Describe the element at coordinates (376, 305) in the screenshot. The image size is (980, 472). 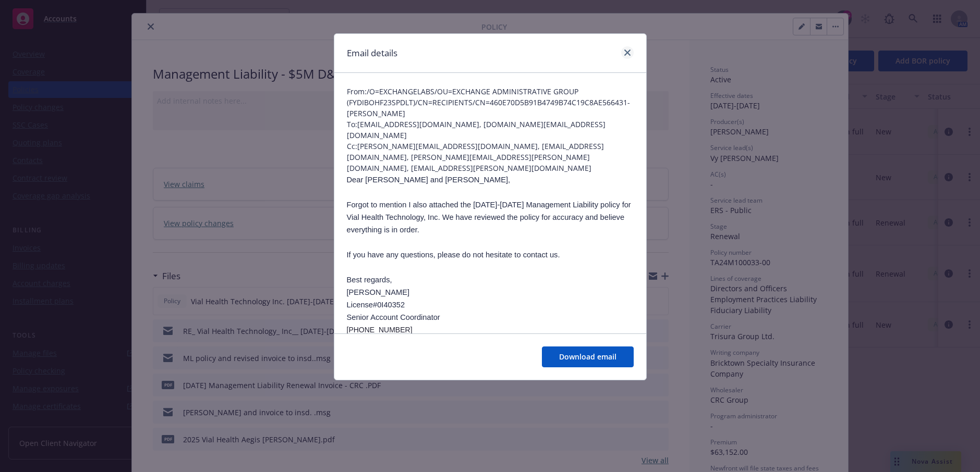
I see `span: License#0I40352` at that location.